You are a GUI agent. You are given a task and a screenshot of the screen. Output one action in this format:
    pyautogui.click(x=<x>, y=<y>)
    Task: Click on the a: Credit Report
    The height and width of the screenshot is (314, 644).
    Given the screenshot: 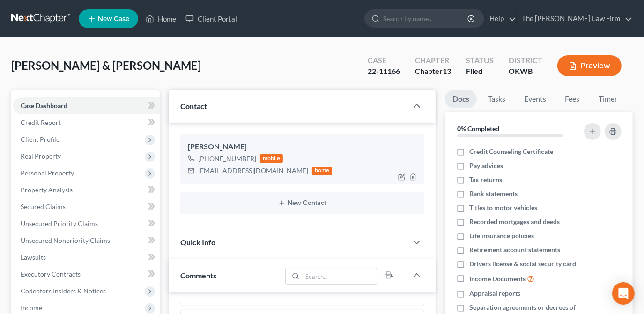 What is the action you would take?
    pyautogui.click(x=86, y=122)
    